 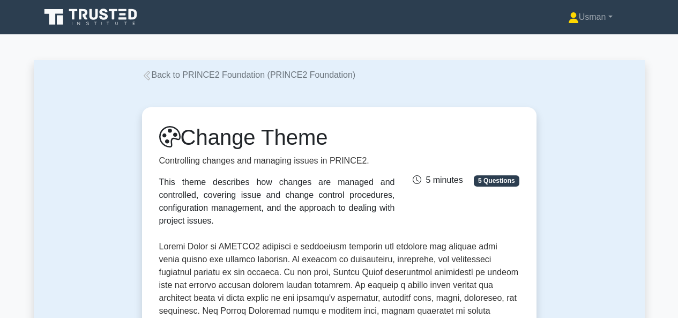 I want to click on span: 5 minutes, so click(x=437, y=180).